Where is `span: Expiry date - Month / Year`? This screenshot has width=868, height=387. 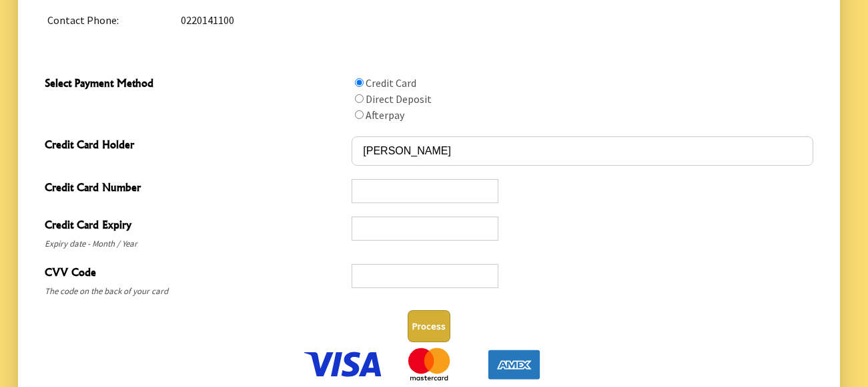
span: Expiry date - Month / Year is located at coordinates (195, 244).